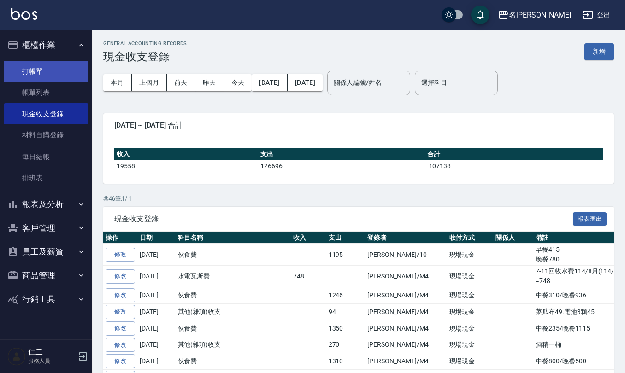  I want to click on button: 前天, so click(181, 83).